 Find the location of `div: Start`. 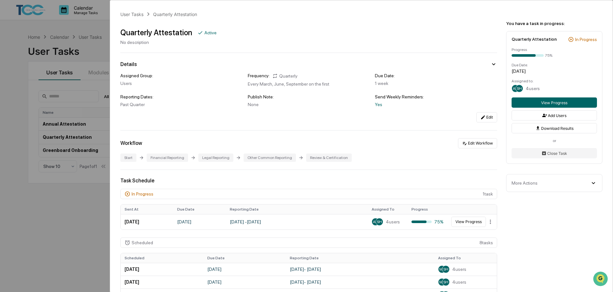

div: Start is located at coordinates (128, 158).